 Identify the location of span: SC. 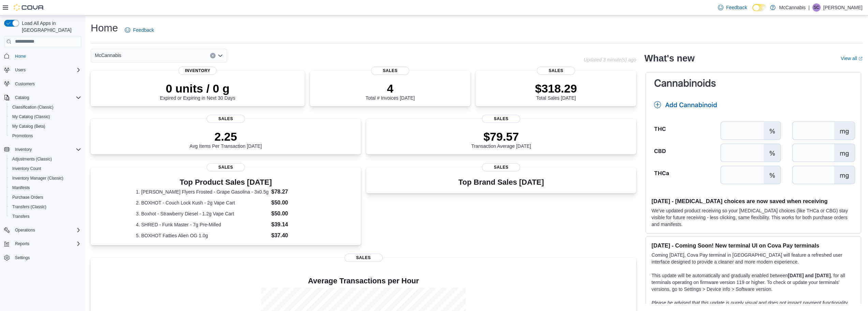
(816, 8).